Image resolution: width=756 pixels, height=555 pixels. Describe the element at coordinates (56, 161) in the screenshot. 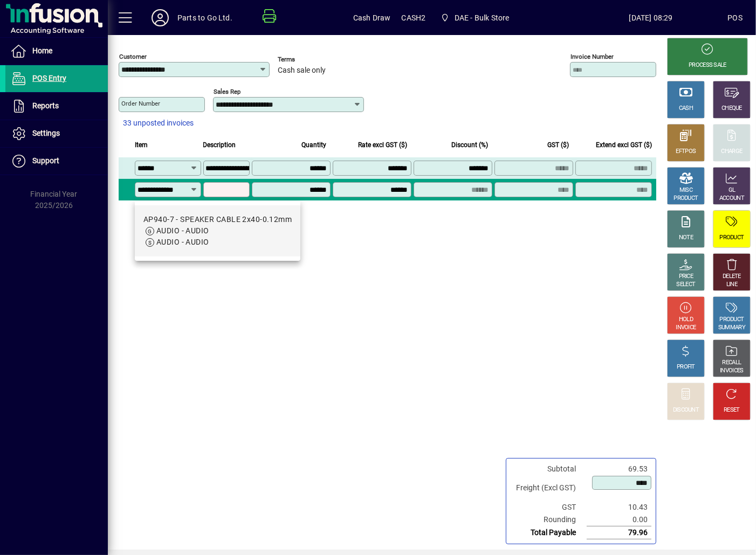

I see `a: Support` at that location.